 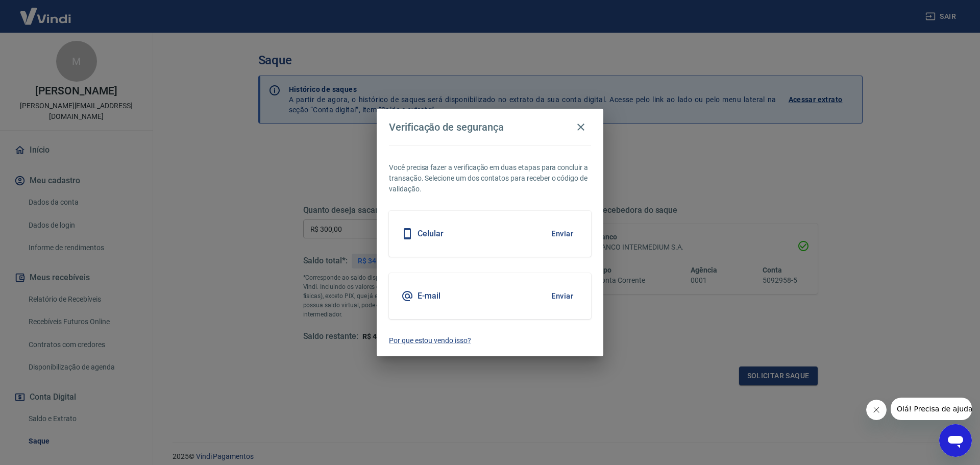 I want to click on h4: Verificação de segurança, so click(x=446, y=127).